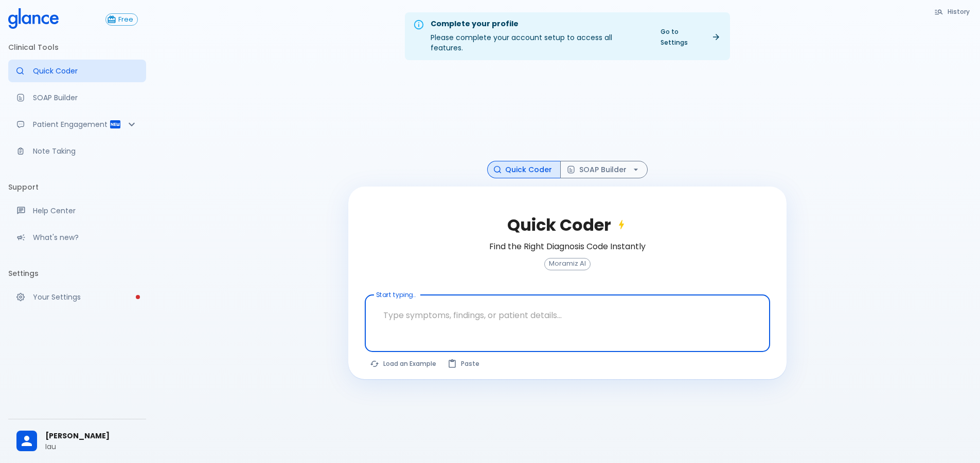 This screenshot has height=463, width=980. What do you see at coordinates (85, 71) in the screenshot?
I see `p: Quick Coder` at bounding box center [85, 71].